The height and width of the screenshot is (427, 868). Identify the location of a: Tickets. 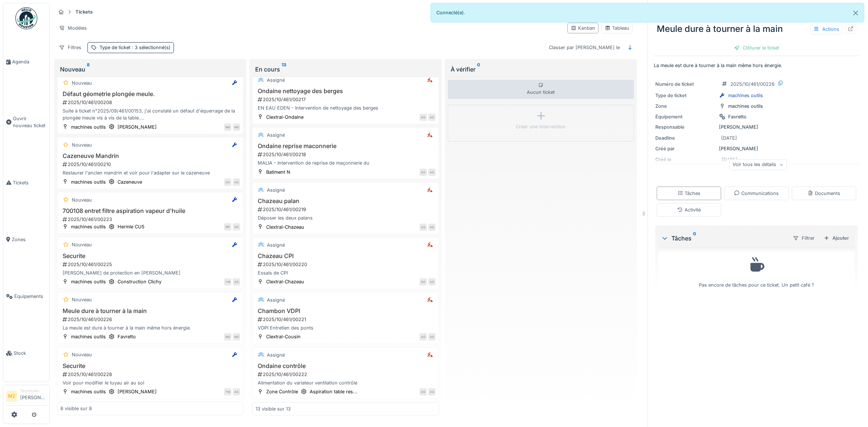
(26, 183).